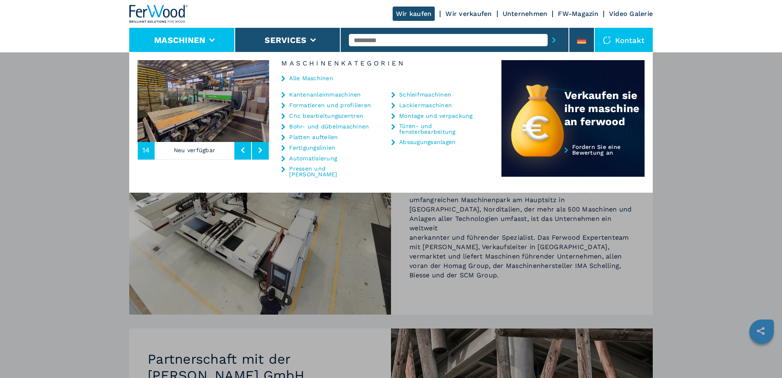 This screenshot has width=782, height=378. I want to click on a: Formatieren und profilieren, so click(330, 105).